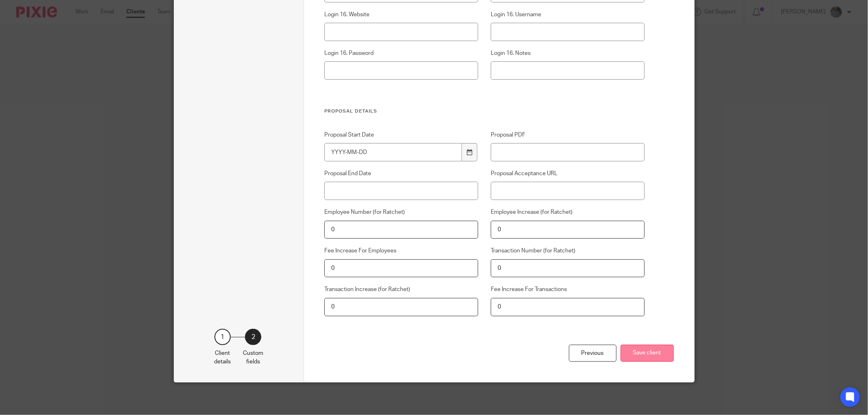 The height and width of the screenshot is (415, 868). I want to click on p: Custom fields, so click(253, 358).